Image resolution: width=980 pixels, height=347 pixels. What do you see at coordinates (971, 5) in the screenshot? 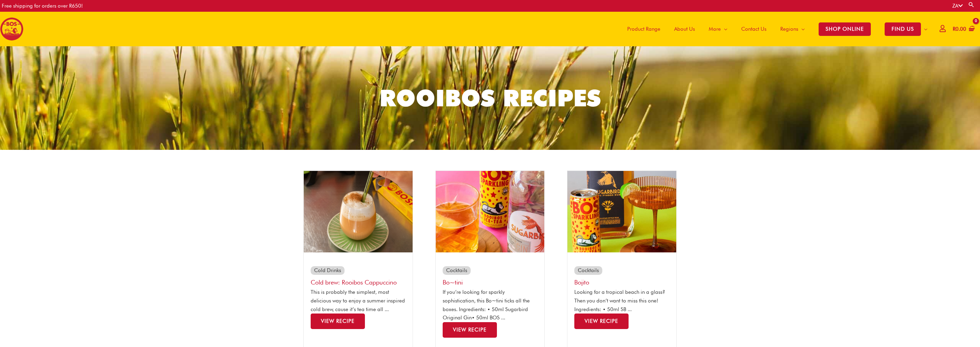
I see `a: Search button` at bounding box center [971, 5].